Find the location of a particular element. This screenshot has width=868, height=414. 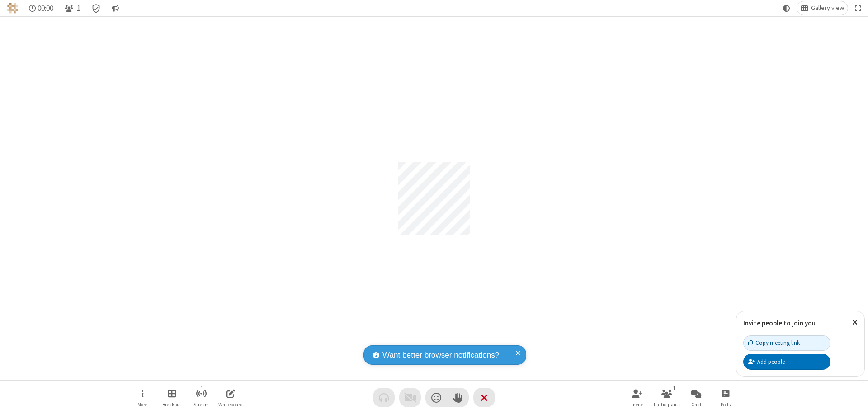

span: 00:00 is located at coordinates (45, 8).